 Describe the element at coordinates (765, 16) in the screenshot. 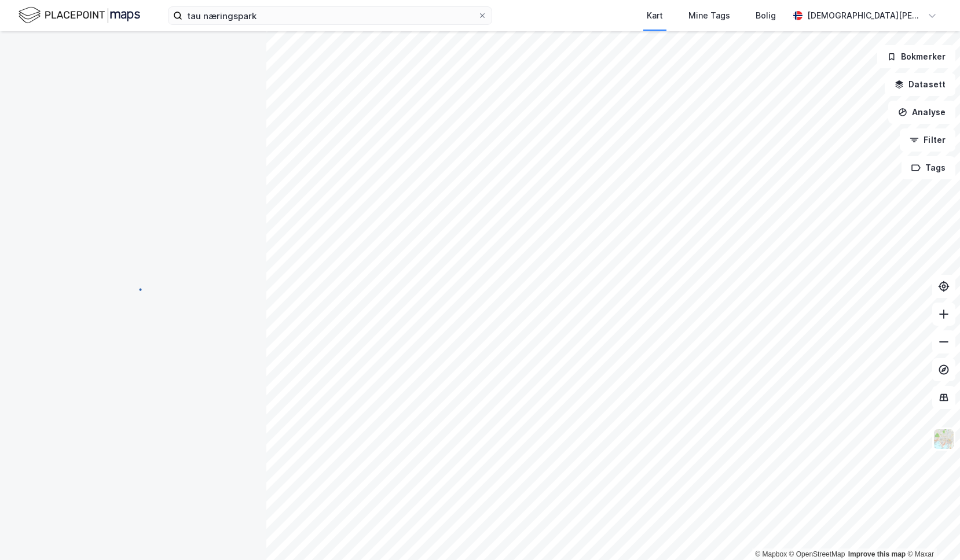

I see `div: Bolig` at that location.